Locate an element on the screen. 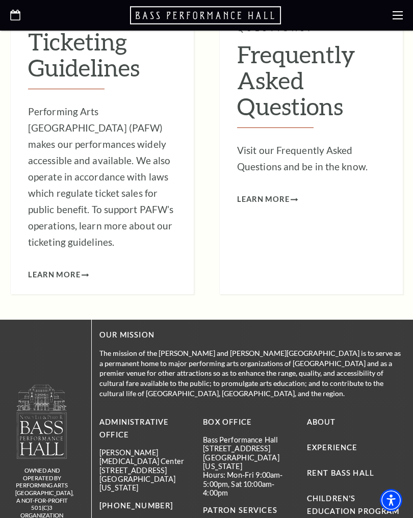 Image resolution: width=413 pixels, height=518 pixels. a: Experience is located at coordinates (332, 447).